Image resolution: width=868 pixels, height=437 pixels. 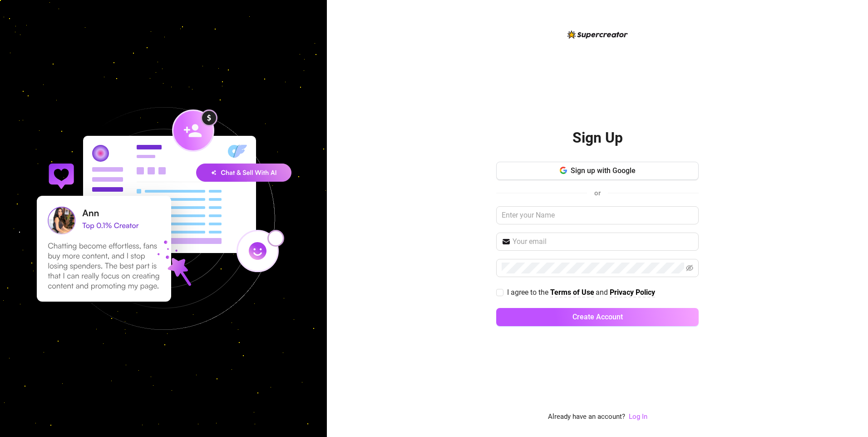 I want to click on span: and, so click(x=603, y=292).